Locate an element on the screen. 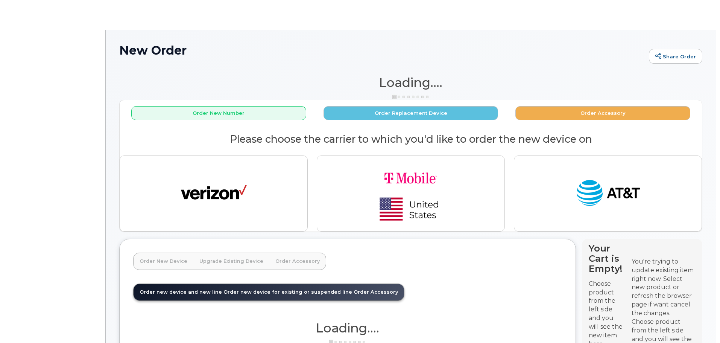 This screenshot has height=343, width=720. span: Order new device for existing or suspended line is located at coordinates (288, 292).